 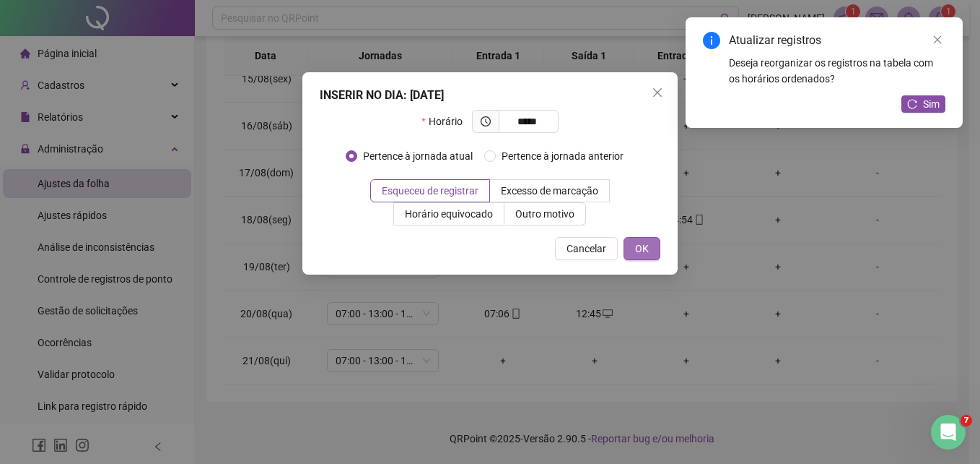 What do you see at coordinates (838, 71) in the screenshot?
I see `div: Deseja reorganizar os registros na tabela com os horários ordenados?` at bounding box center [838, 71].